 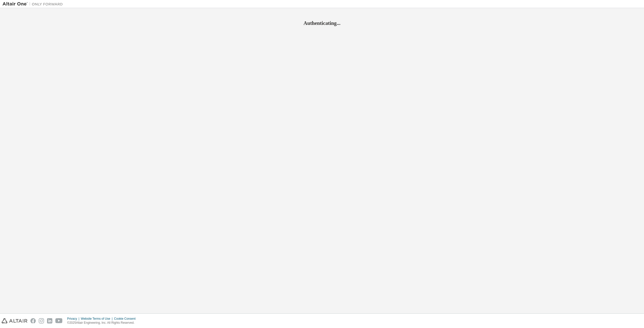 I want to click on img: linkedin.svg, so click(x=49, y=321).